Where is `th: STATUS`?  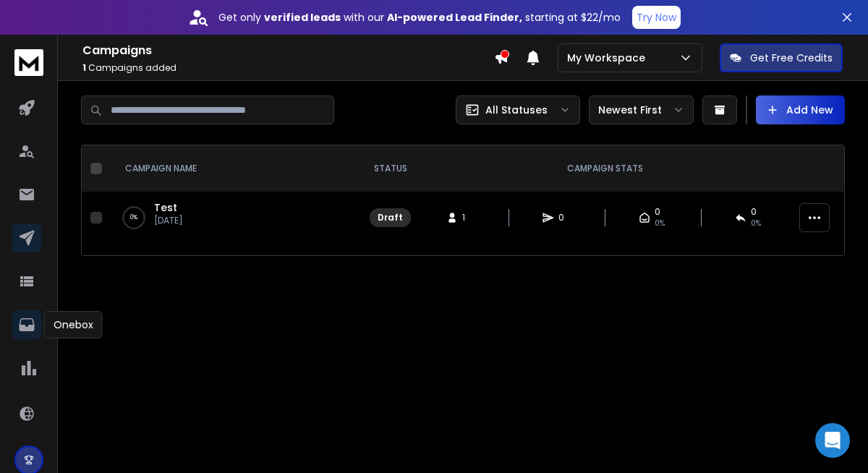 th: STATUS is located at coordinates (390, 169).